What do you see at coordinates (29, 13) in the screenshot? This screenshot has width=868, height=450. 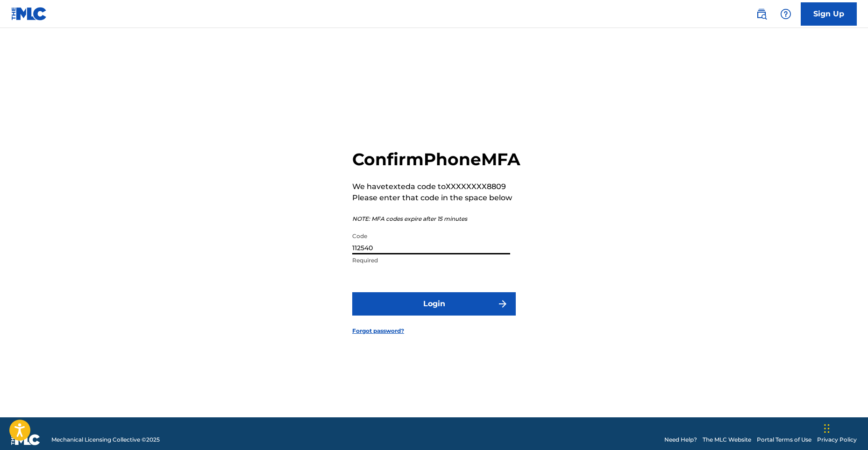 I see `img: MLC Logo` at bounding box center [29, 13].